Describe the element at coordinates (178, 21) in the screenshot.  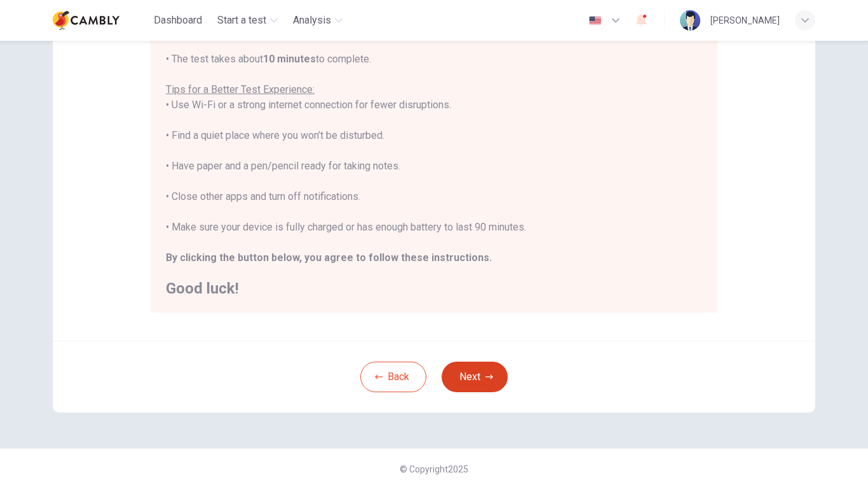
I see `span: Dashboard` at that location.